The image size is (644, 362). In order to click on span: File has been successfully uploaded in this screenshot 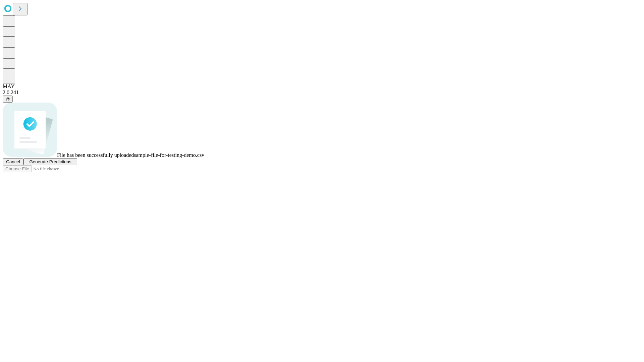, I will do `click(95, 155)`.